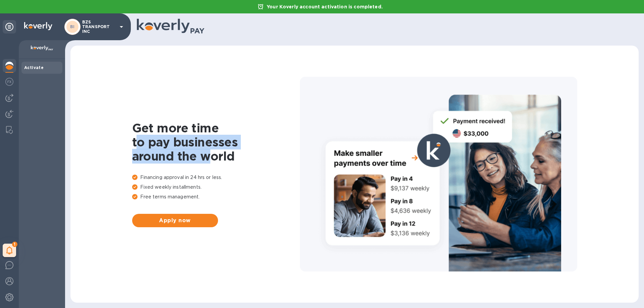 This screenshot has width=644, height=308. Describe the element at coordinates (38, 26) in the screenshot. I see `img: Logo` at that location.